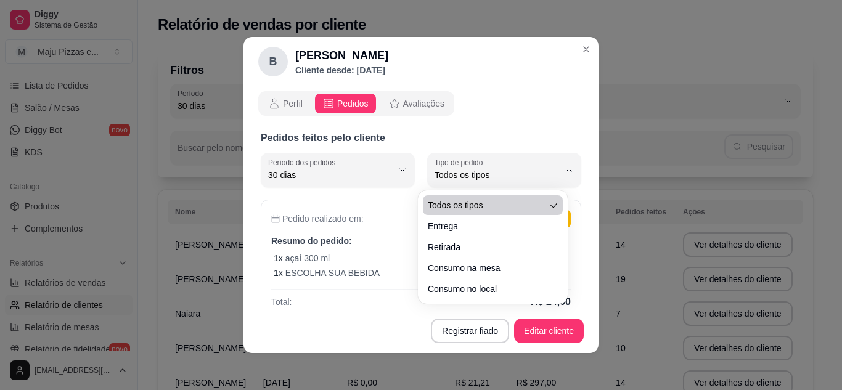 This screenshot has width=842, height=390. I want to click on span: 30 dias, so click(330, 175).